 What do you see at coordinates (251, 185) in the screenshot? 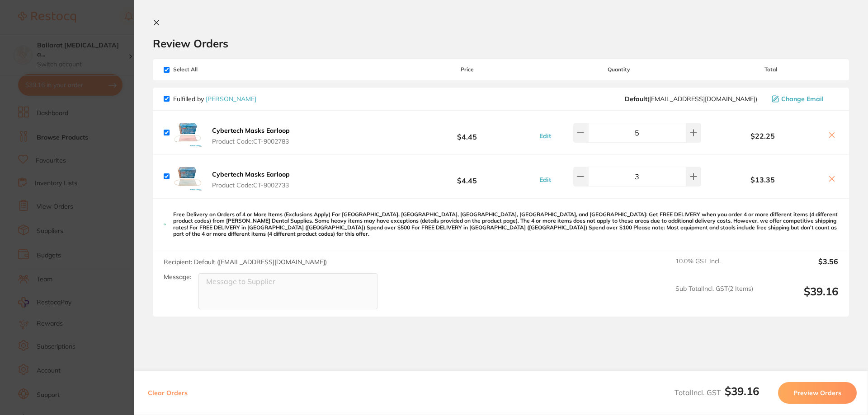
I see `span: Product Code: CT-9002733` at bounding box center [251, 185].